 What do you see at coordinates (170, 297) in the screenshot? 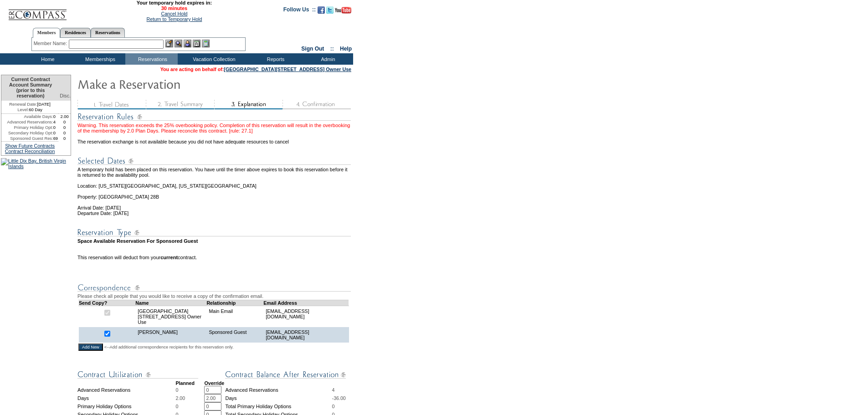
I see `span: Please check all people that you would like to receive a copy of the confirmation email.` at bounding box center [170, 297].